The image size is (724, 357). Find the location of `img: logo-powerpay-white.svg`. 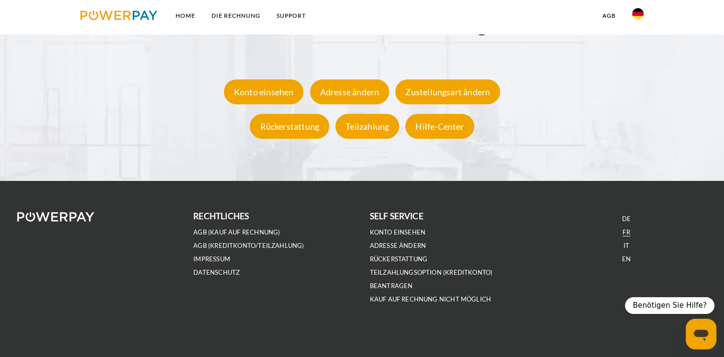

img: logo-powerpay-white.svg is located at coordinates (56, 217).